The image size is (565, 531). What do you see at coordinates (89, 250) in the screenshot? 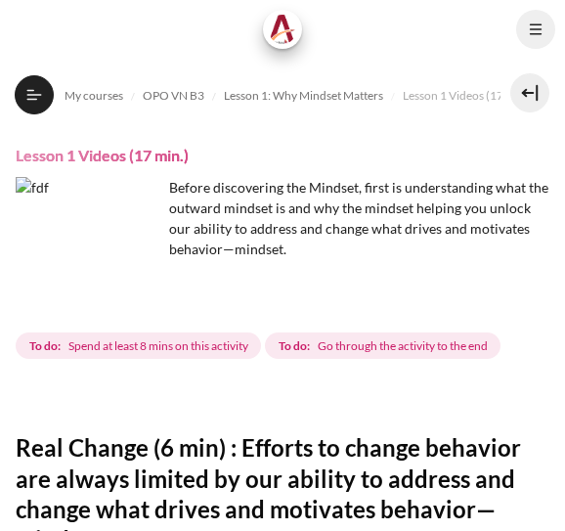
I see `img: fdf` at bounding box center [89, 250].